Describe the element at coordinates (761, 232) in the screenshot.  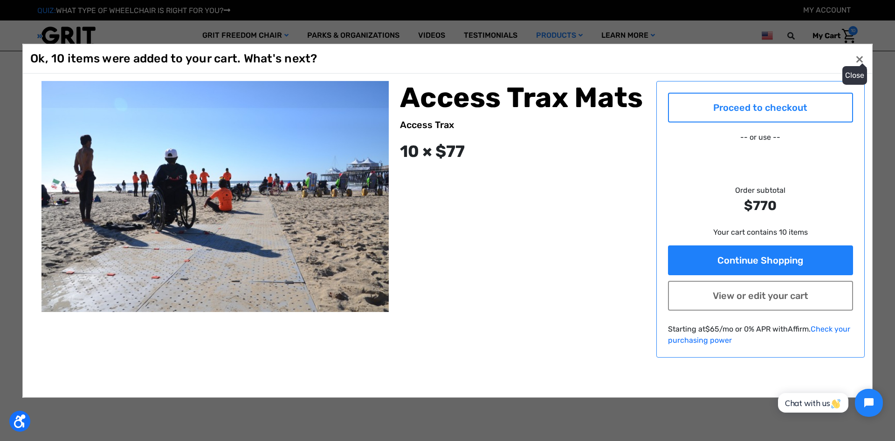
I see `p: Your cart contains 10 items` at that location.